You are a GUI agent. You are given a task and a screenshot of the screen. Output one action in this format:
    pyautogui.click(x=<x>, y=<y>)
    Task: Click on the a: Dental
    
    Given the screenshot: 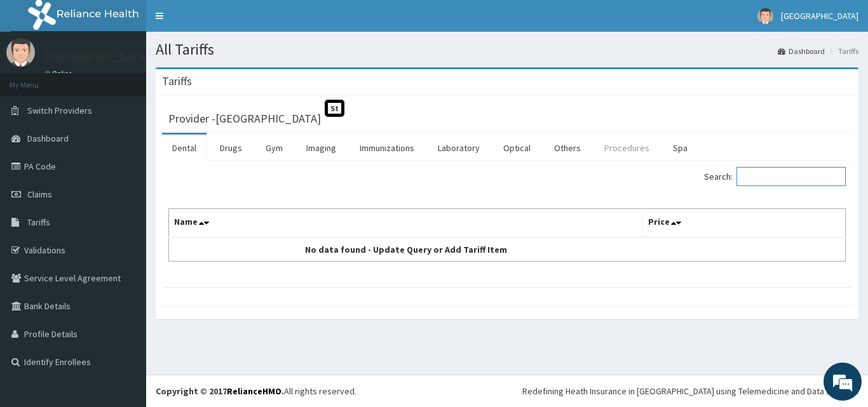 What is the action you would take?
    pyautogui.click(x=184, y=148)
    